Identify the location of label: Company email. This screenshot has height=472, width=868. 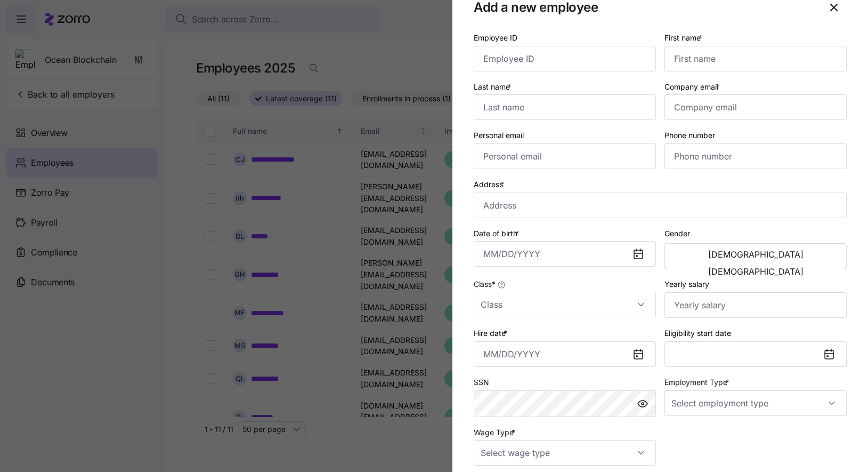
(693, 87).